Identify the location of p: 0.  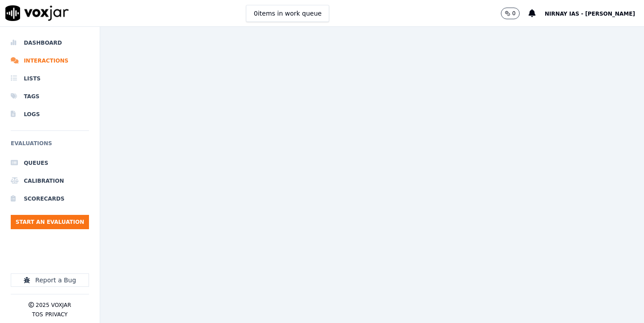
(514, 13).